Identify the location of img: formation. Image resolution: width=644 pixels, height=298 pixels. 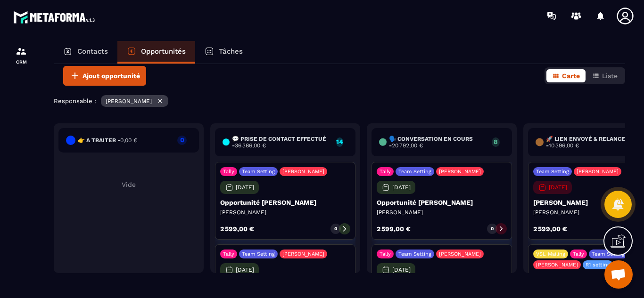
(21, 51).